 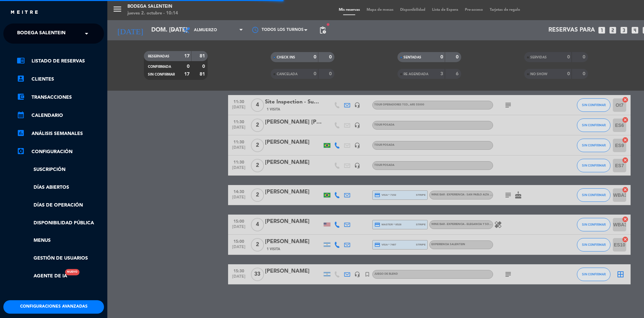 What do you see at coordinates (42, 276) in the screenshot?
I see `a: Agente de IANuevo` at bounding box center [42, 276].